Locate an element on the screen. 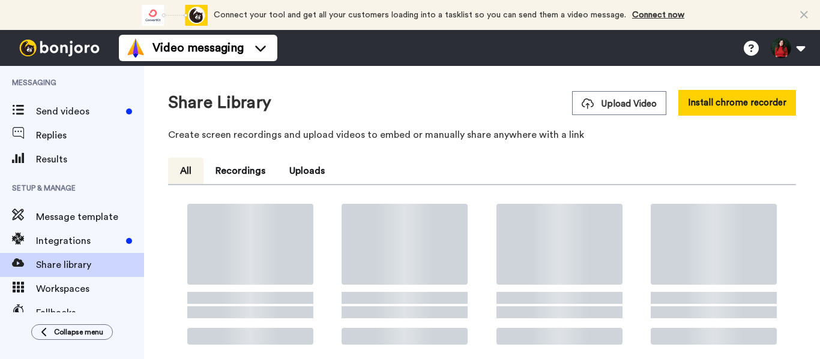  span: Workspaces is located at coordinates (90, 289).